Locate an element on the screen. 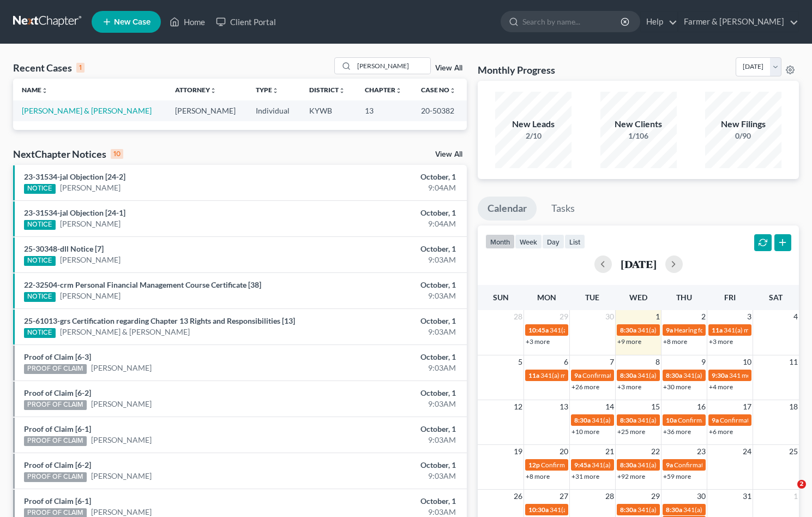 The height and width of the screenshot is (517, 812). span: 7 is located at coordinates (612, 362).